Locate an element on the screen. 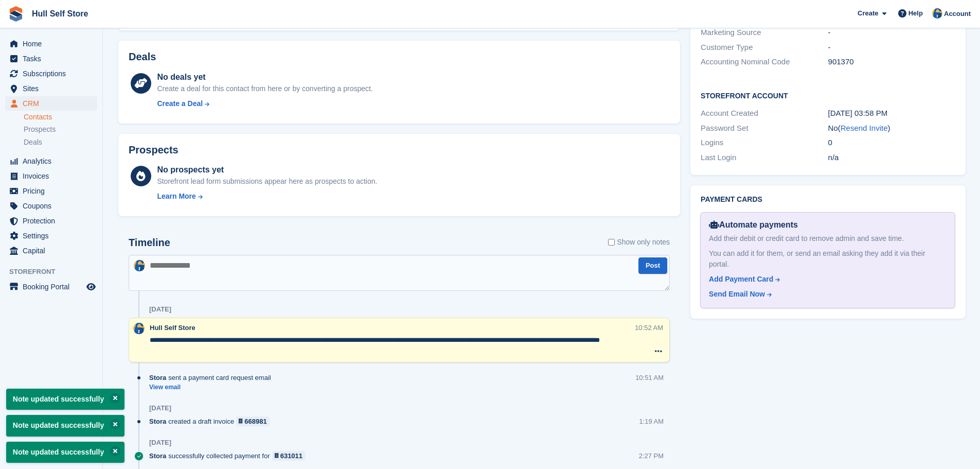 The height and width of the screenshot is (469, 980). a: View email is located at coordinates (212, 387).